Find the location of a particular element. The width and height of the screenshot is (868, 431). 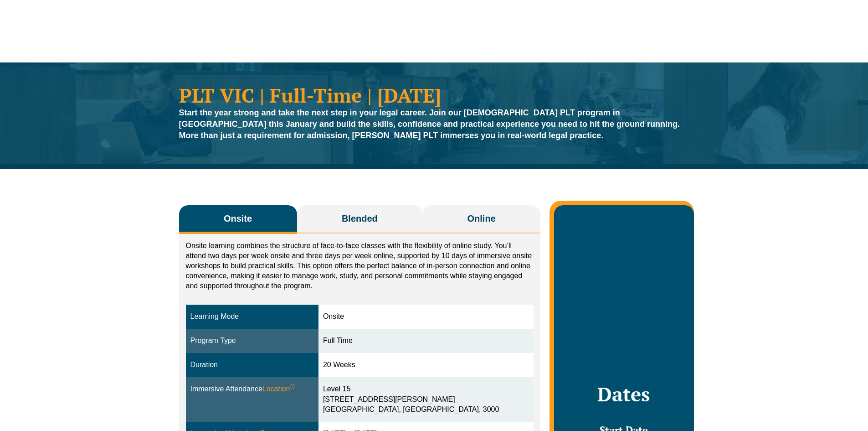

span: Blended is located at coordinates (359, 218).